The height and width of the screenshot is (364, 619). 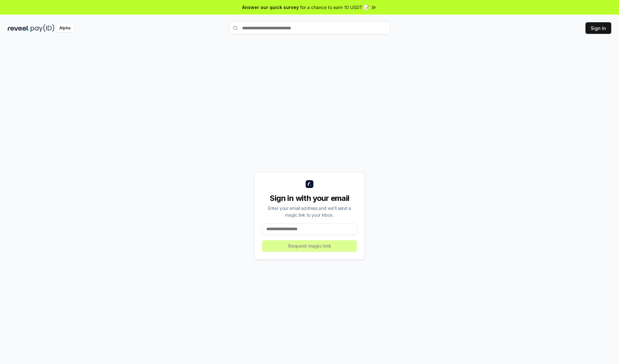 What do you see at coordinates (42, 28) in the screenshot?
I see `img: pay_id` at bounding box center [42, 28].